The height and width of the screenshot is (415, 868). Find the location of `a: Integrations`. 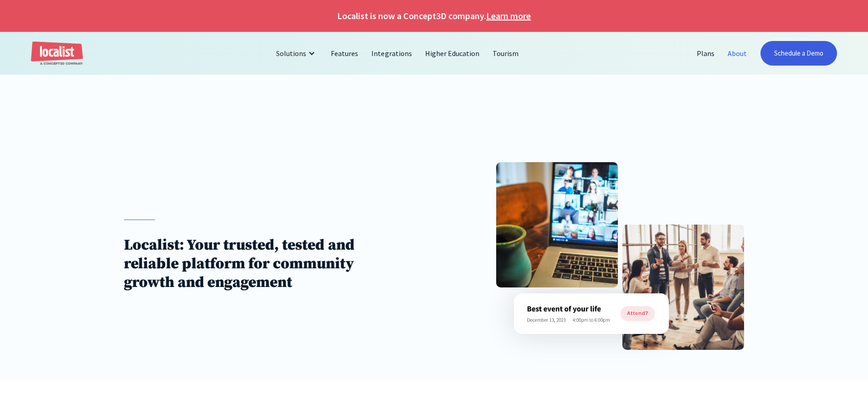

a: Integrations is located at coordinates (391, 53).